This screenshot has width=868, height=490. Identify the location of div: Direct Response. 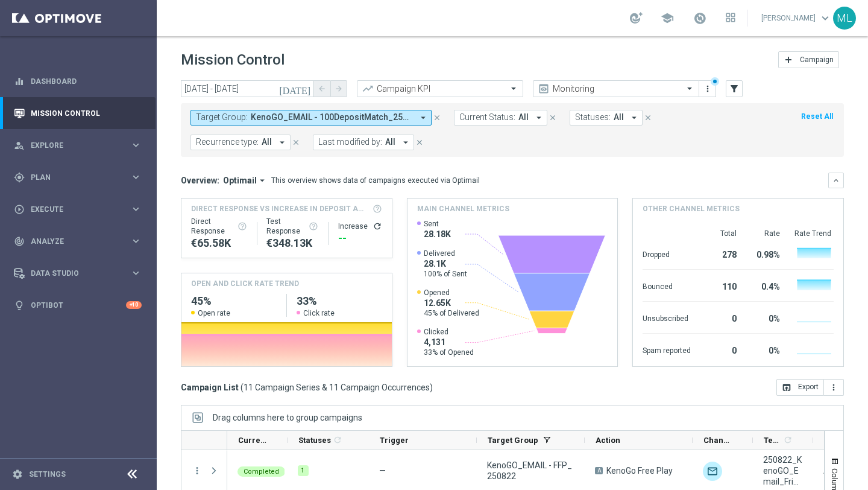
(219, 226).